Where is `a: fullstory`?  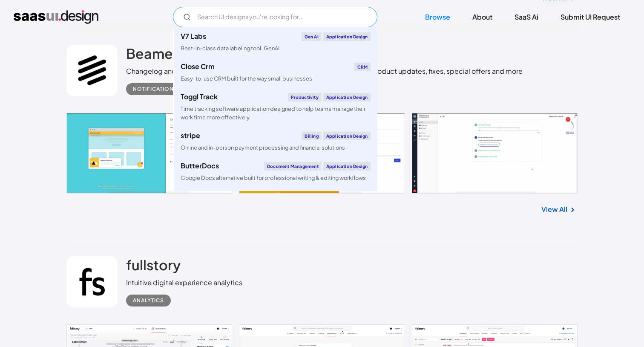
a: fullstory is located at coordinates (153, 267).